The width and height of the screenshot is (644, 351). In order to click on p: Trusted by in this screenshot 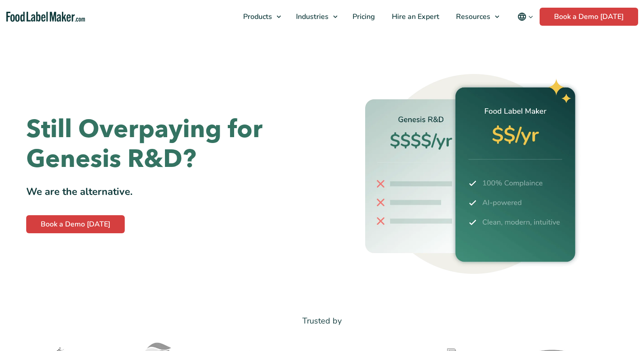, I will do `click(322, 321)`.